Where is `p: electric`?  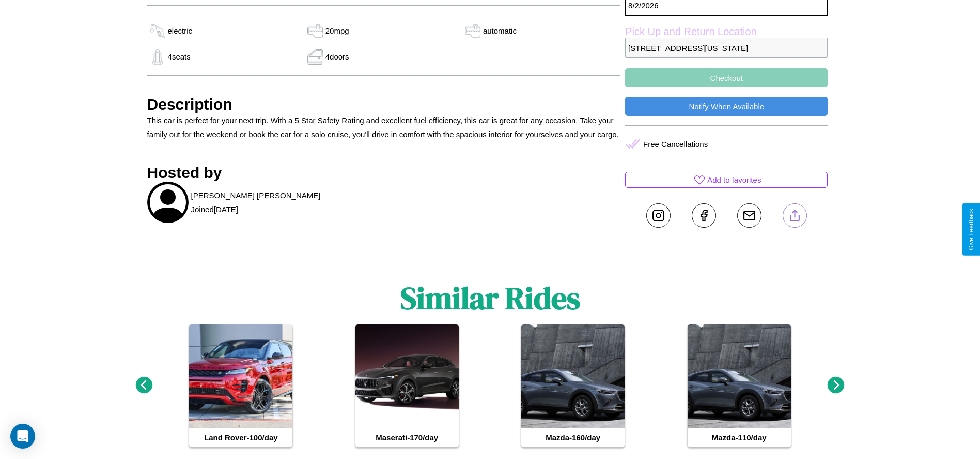 p: electric is located at coordinates (180, 31).